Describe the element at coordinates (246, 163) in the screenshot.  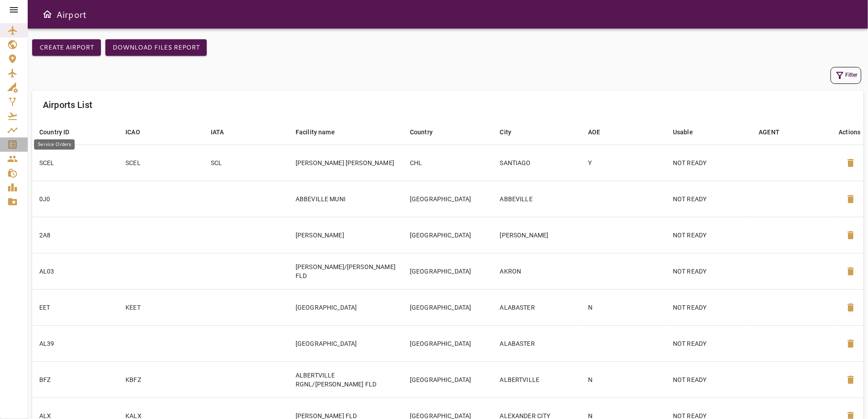
I see `td: SCL` at that location.